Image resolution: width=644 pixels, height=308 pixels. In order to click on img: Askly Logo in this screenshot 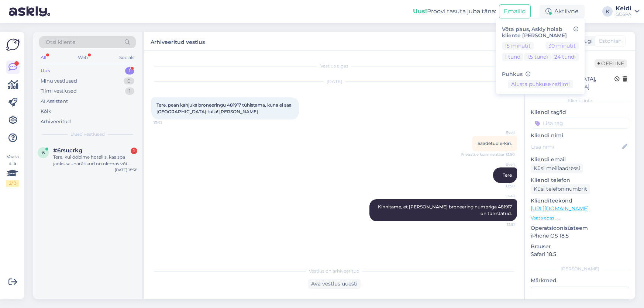, I will do `click(13, 45)`.